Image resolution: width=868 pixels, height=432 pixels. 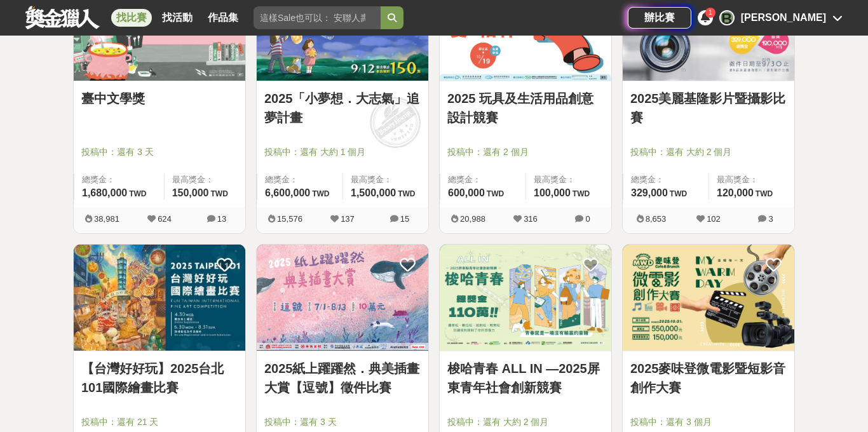 I want to click on a: 作品集, so click(x=223, y=18).